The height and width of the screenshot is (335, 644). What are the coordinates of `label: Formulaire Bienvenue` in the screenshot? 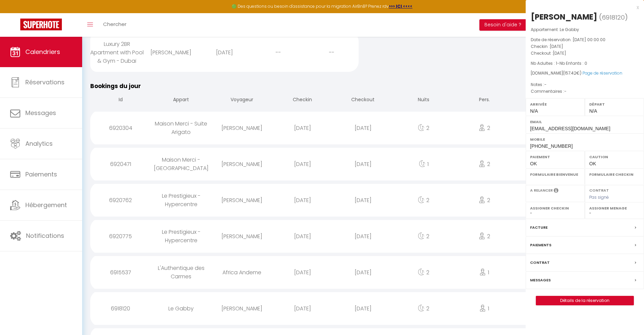 It's located at (555, 174).